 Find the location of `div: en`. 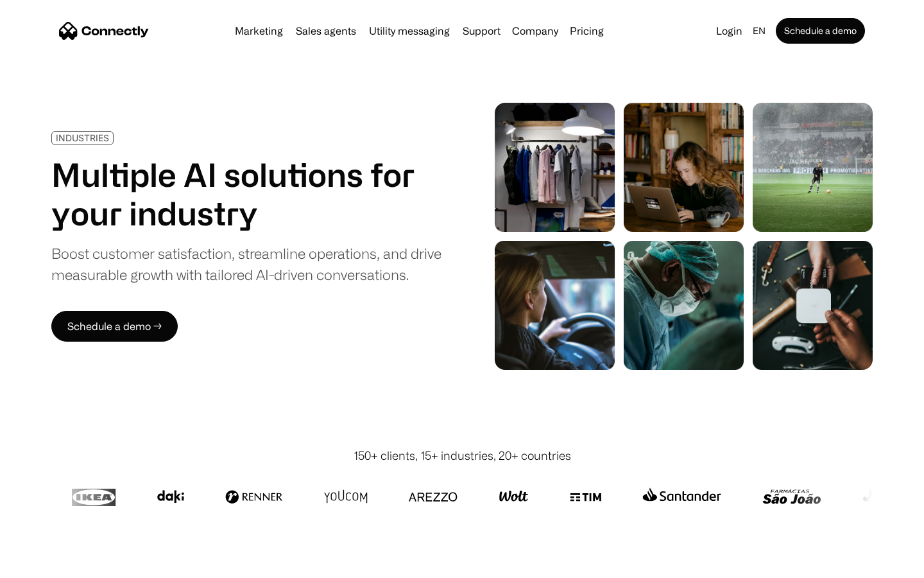

div: en is located at coordinates (759, 30).